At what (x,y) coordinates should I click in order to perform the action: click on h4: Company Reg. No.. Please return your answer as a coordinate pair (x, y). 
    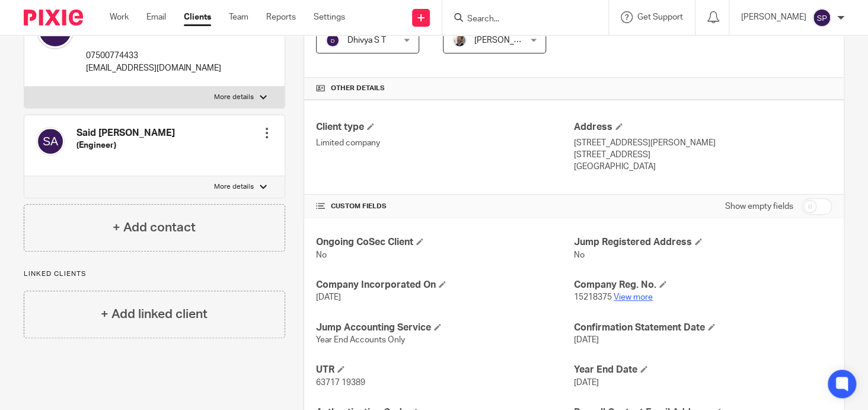
    Looking at the image, I should click on (703, 284).